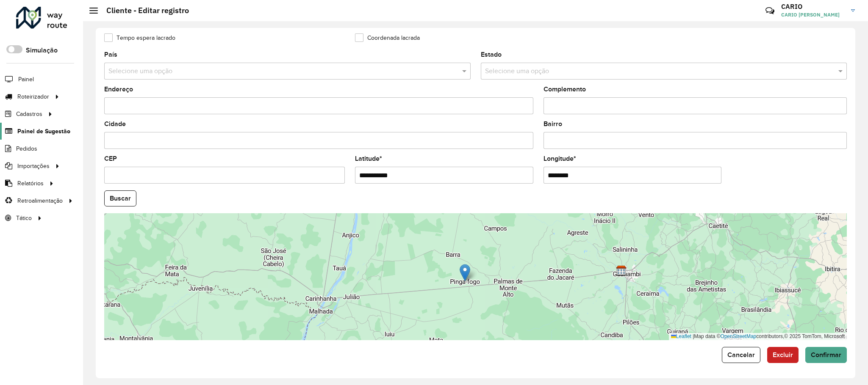 The width and height of the screenshot is (868, 385). Describe the element at coordinates (143, 10) in the screenshot. I see `h2: Cliente - Editar registro` at that location.